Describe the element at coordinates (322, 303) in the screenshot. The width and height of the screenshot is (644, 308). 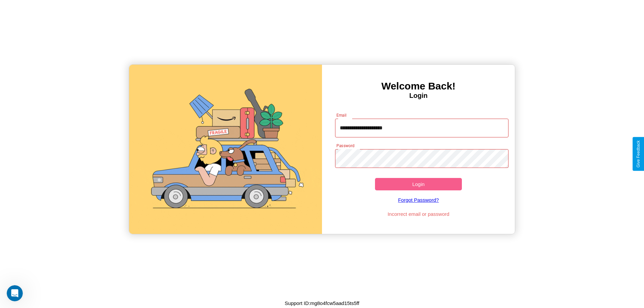
I see `p: Support ID: mg8o4fcw5aad15ts5ff` at that location.